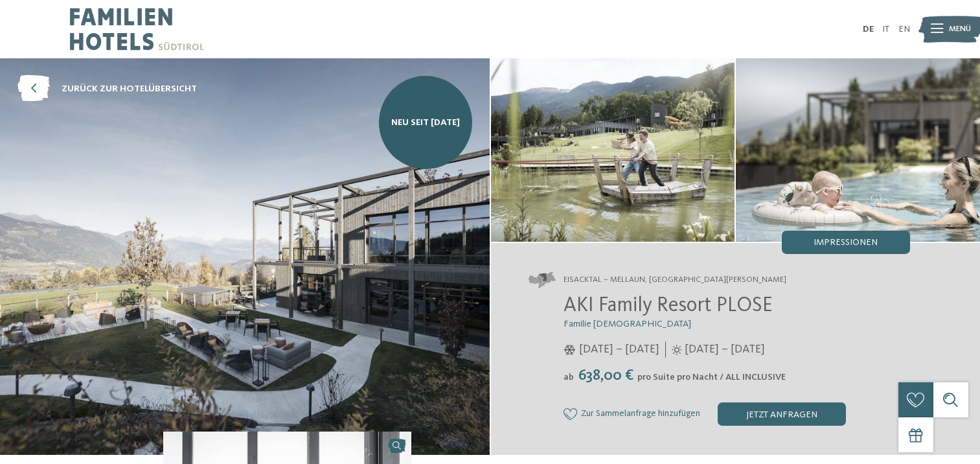  Describe the element at coordinates (782, 414) in the screenshot. I see `div: jetzt anfragen` at that location.